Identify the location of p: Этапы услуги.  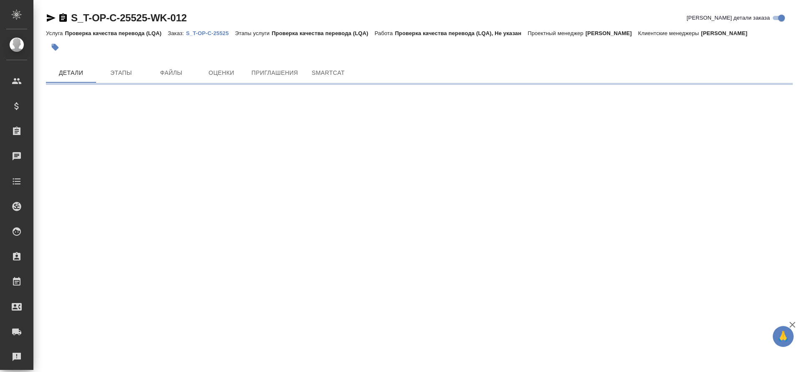
(254, 33).